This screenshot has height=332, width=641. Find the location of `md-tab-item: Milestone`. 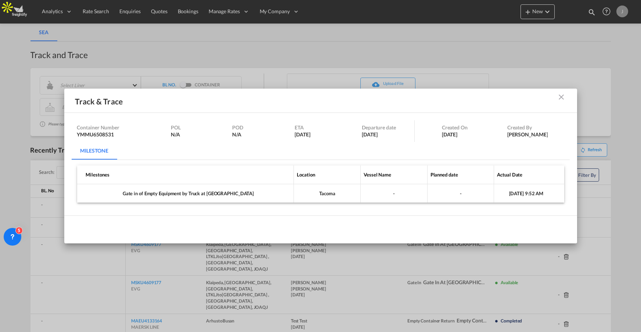

md-tab-item: Milestone is located at coordinates (94, 151).